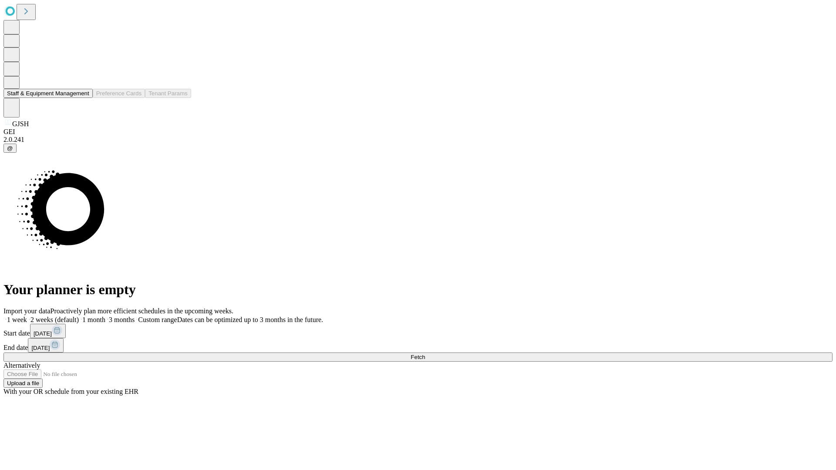 The height and width of the screenshot is (470, 836). Describe the element at coordinates (119, 93) in the screenshot. I see `button: Preference Cards` at that location.